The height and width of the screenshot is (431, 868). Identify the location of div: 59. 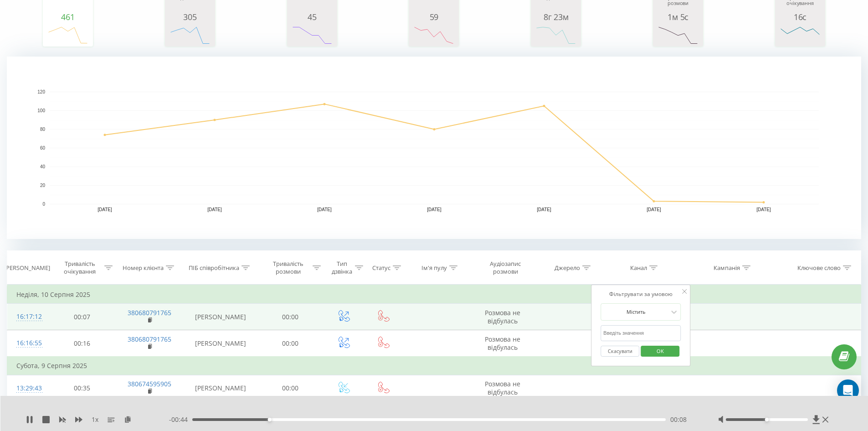
(434, 17).